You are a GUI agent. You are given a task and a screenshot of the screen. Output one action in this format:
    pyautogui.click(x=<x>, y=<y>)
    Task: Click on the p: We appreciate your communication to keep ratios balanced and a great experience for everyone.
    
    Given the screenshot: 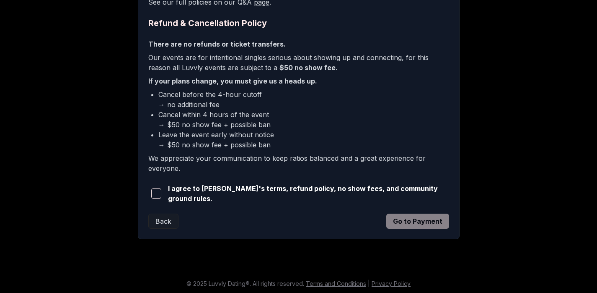 What is the action you would take?
    pyautogui.click(x=299, y=163)
    